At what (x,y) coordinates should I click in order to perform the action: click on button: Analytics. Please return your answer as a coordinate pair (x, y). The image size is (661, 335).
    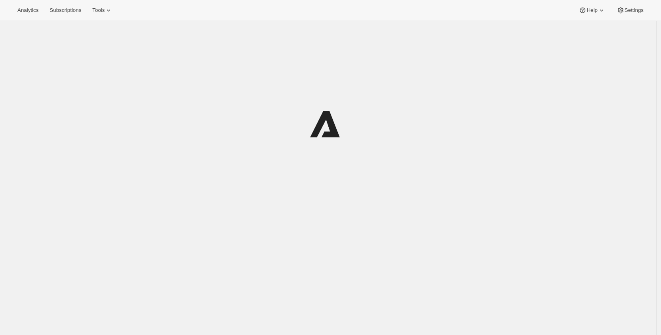
    Looking at the image, I should click on (28, 10).